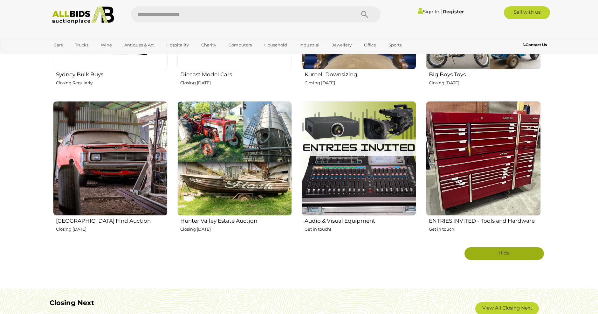  Describe the element at coordinates (240, 45) in the screenshot. I see `a: Computers` at that location.